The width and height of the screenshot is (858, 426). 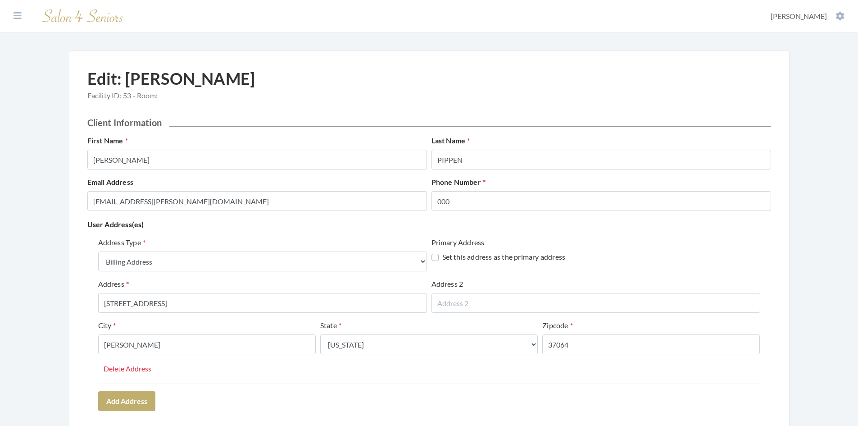 I want to click on label: Zipcode, so click(x=558, y=325).